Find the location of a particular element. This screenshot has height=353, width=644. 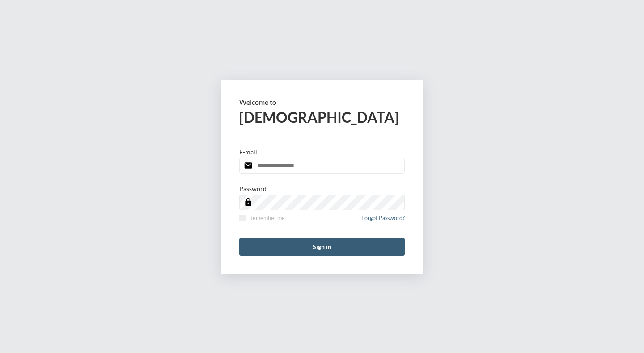

p: Password is located at coordinates (253, 188).